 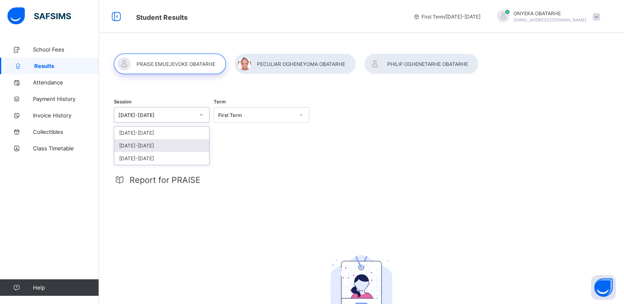 I want to click on span: School Fees, so click(x=66, y=49).